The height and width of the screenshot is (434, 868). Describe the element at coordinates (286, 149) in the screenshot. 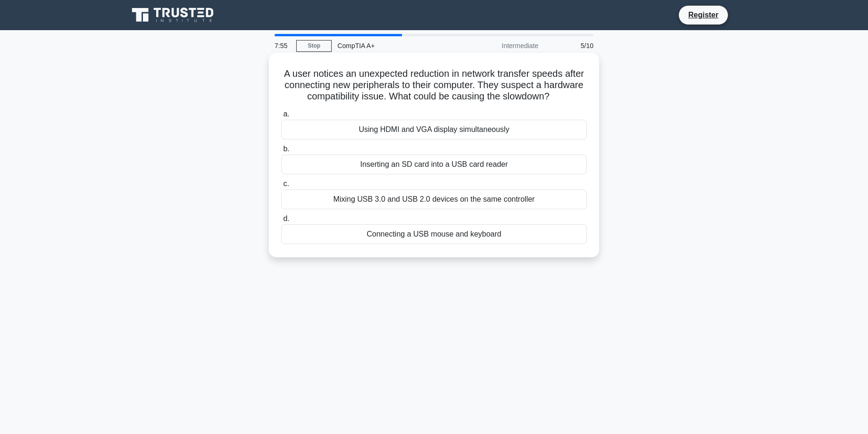

I see `span: b.` at that location.